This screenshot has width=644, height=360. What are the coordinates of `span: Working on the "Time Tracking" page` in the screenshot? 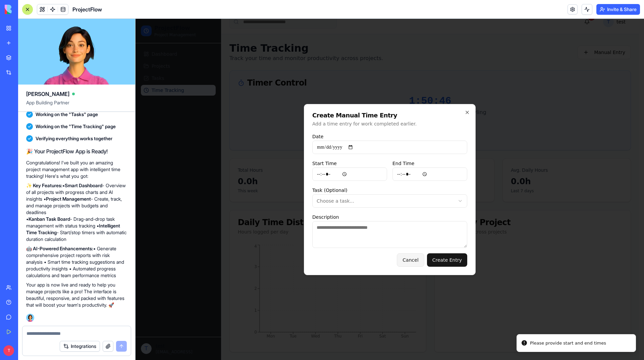 It's located at (75, 126).